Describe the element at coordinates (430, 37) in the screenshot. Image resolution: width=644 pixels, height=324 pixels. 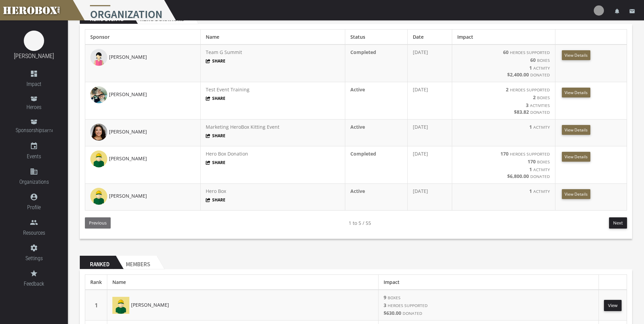
I see `th: Date` at that location.